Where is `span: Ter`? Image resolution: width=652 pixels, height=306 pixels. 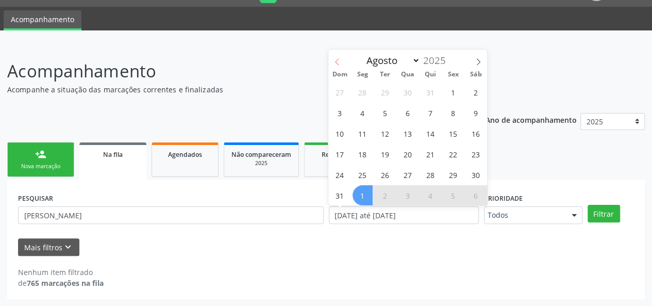 span: Ter is located at coordinates (385, 74).